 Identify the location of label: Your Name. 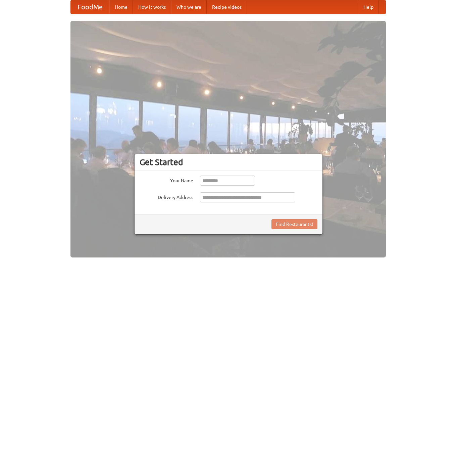
(167, 180).